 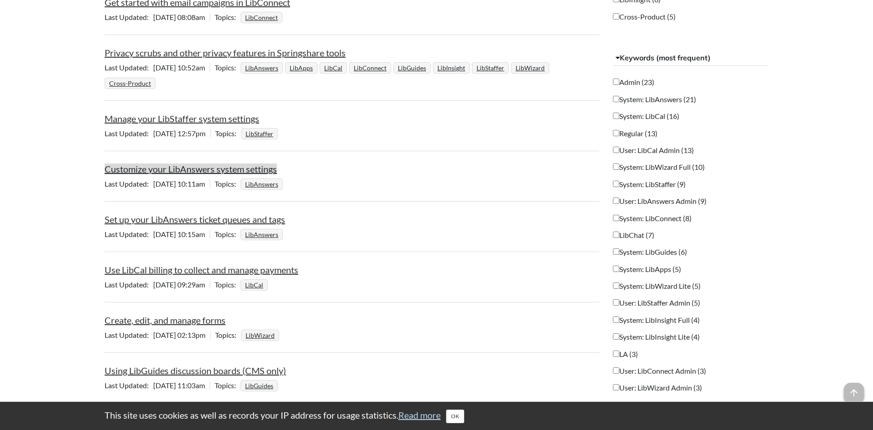 What do you see at coordinates (201, 270) in the screenshot?
I see `a: Use LibCal billing to collect and manage payments` at bounding box center [201, 270].